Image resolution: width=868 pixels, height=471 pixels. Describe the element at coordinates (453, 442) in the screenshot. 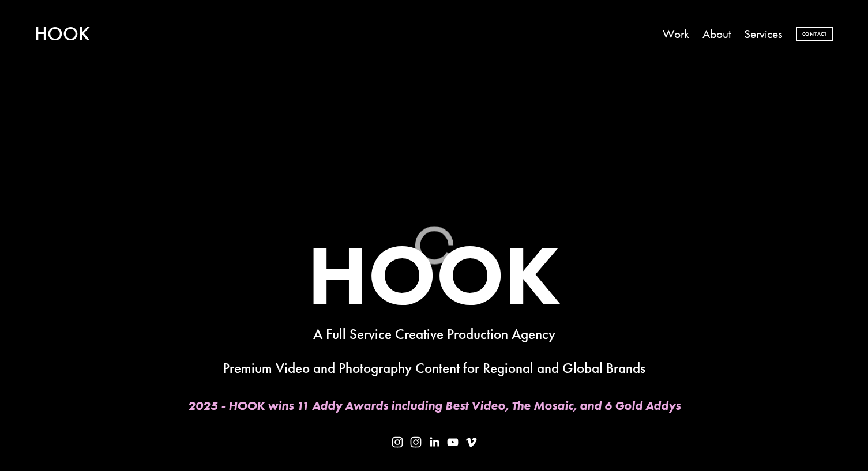

I see `a: YouTube` at that location.